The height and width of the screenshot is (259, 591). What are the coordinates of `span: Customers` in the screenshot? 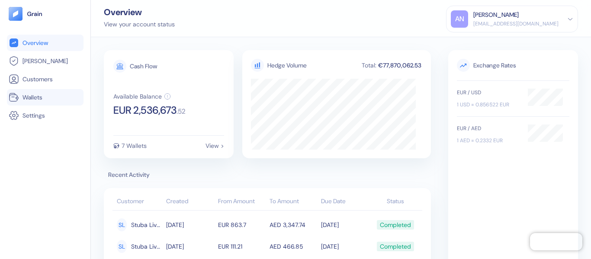 It's located at (38, 79).